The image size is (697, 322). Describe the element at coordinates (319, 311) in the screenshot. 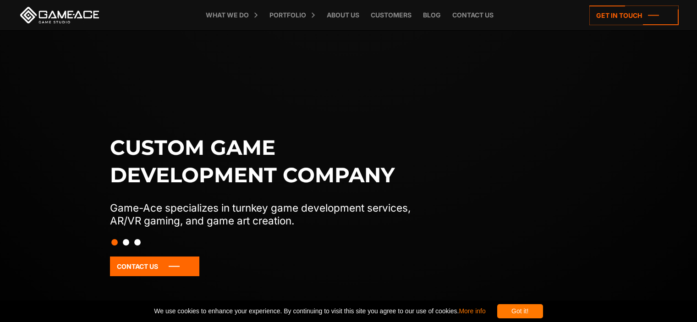

I see `span: We use cookies to enhance your experience. By continuing to visit this site you agree to our use ...` at that location.